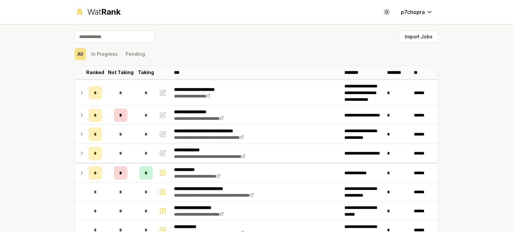 The height and width of the screenshot is (232, 513). I want to click on div: Wat, so click(104, 12).